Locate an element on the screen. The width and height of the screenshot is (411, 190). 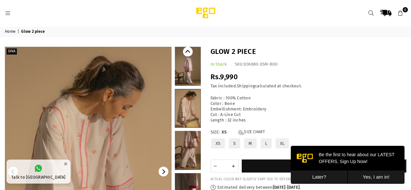
a: Size Chart is located at coordinates (252, 132).